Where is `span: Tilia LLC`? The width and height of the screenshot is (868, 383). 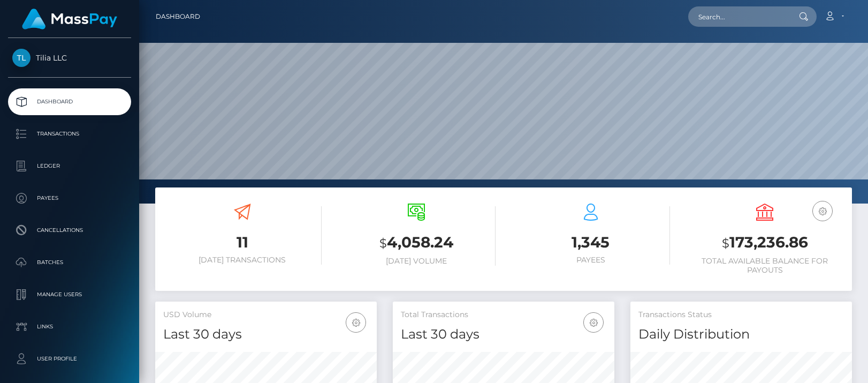 span: Tilia LLC is located at coordinates (70, 58).